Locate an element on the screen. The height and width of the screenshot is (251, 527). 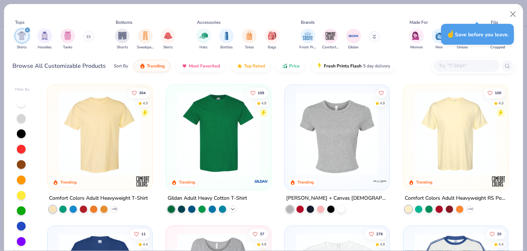
button: Most Favorited is located at coordinates (201, 66).